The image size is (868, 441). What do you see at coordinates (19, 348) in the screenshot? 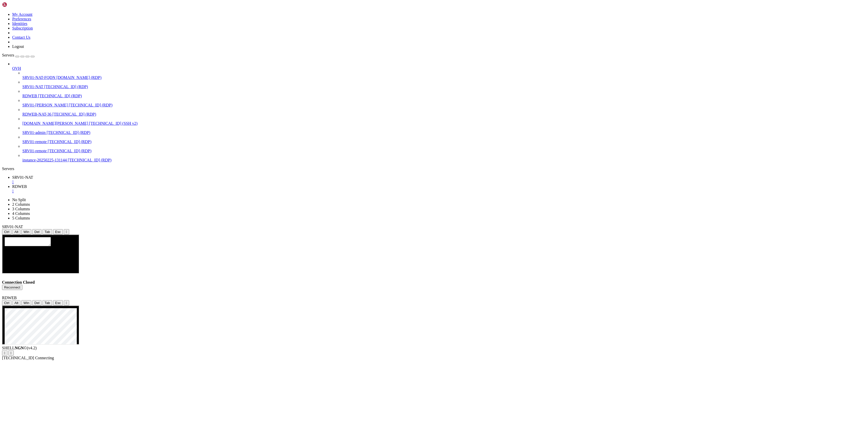
I see `span: SHELL ©` at bounding box center [19, 348].